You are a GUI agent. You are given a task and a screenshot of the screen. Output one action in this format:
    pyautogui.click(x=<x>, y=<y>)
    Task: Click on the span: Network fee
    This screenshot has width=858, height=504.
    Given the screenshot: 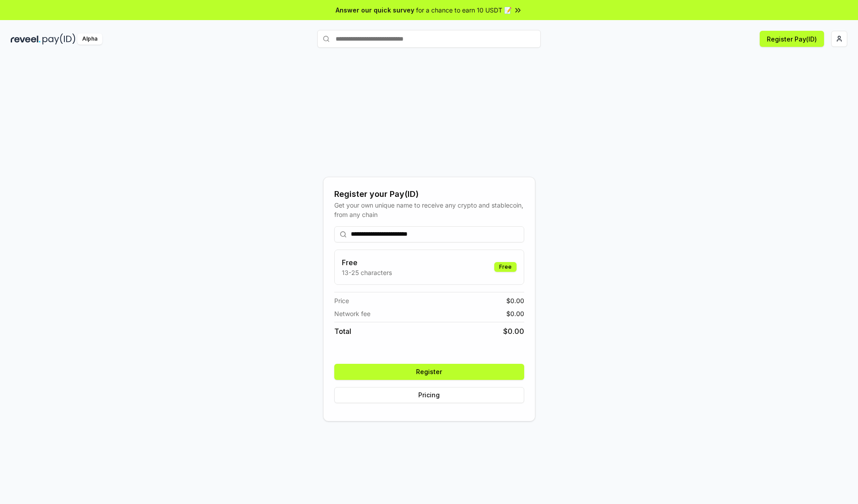 What is the action you would take?
    pyautogui.click(x=352, y=313)
    